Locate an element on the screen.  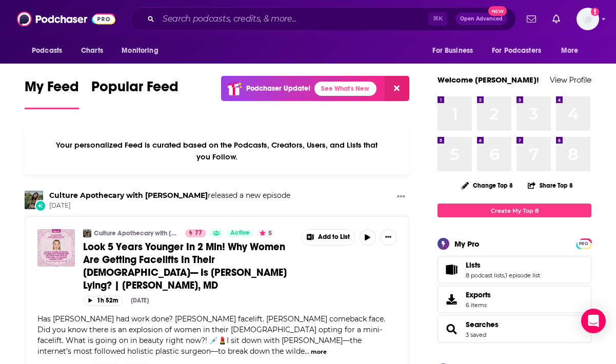
span: For Business is located at coordinates (452, 51).